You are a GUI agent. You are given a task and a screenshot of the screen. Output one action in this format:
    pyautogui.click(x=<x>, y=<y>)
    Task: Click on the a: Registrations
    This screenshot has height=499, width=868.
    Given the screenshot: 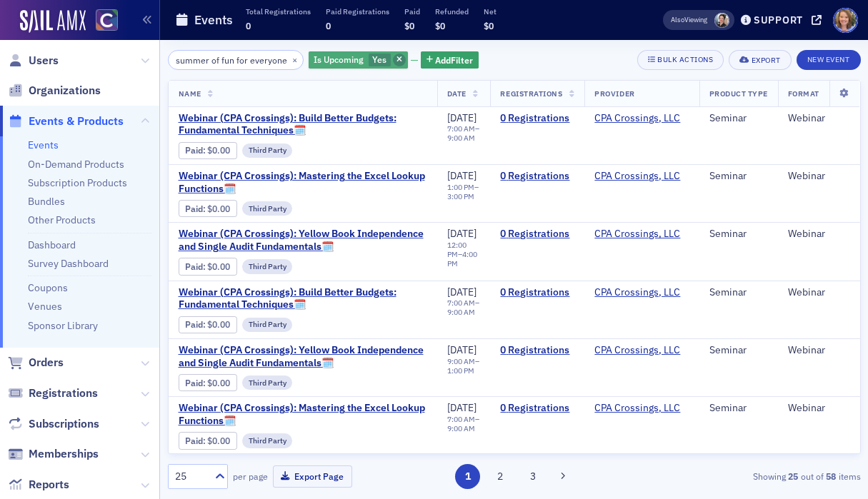 What is the action you would take?
    pyautogui.click(x=53, y=393)
    